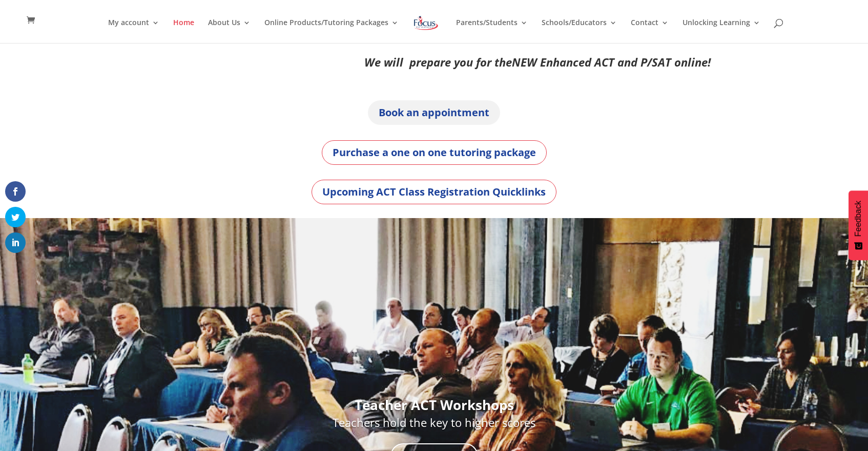 The image size is (868, 451). Describe the element at coordinates (331, 31) in the screenshot. I see `a: Online Products/Tutoring Packages` at that location.